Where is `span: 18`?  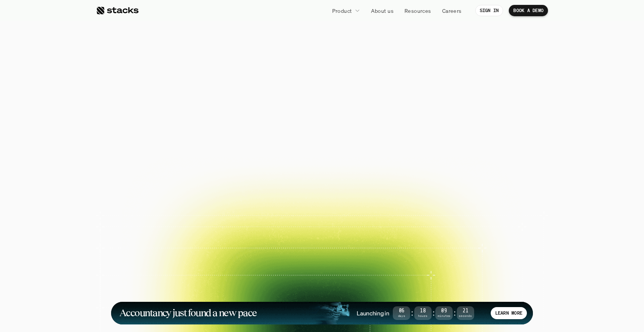
span: 18 is located at coordinates (423, 310).